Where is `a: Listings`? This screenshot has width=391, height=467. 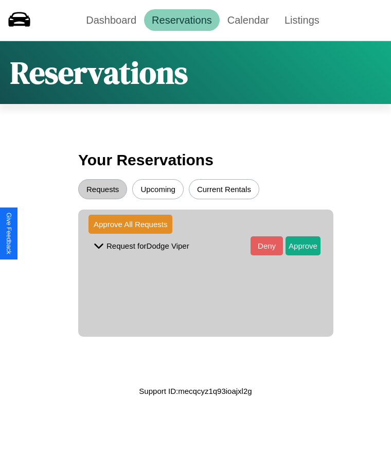
a: Listings is located at coordinates (302, 20).